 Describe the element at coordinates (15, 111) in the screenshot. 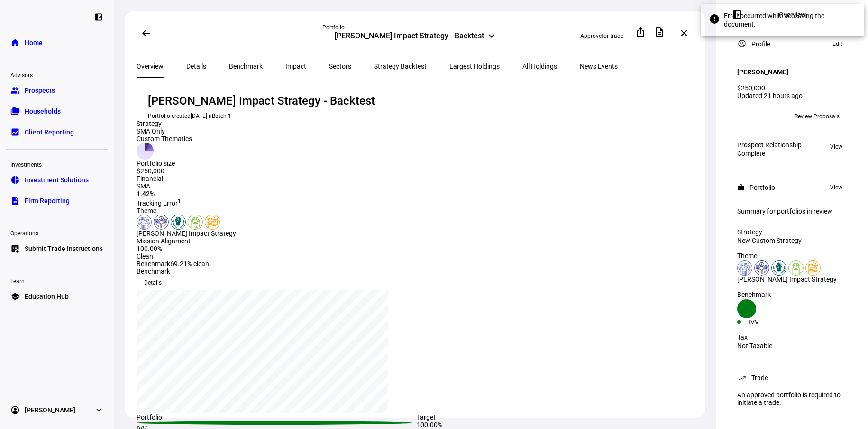

I see `eth-mat-symbol: folder_copy` at that location.